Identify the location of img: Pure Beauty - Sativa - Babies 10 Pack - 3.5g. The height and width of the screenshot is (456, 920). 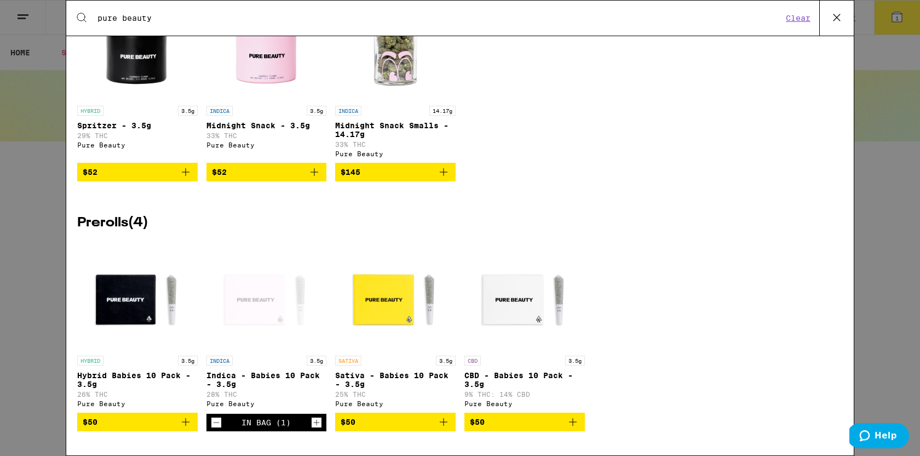
(395, 295).